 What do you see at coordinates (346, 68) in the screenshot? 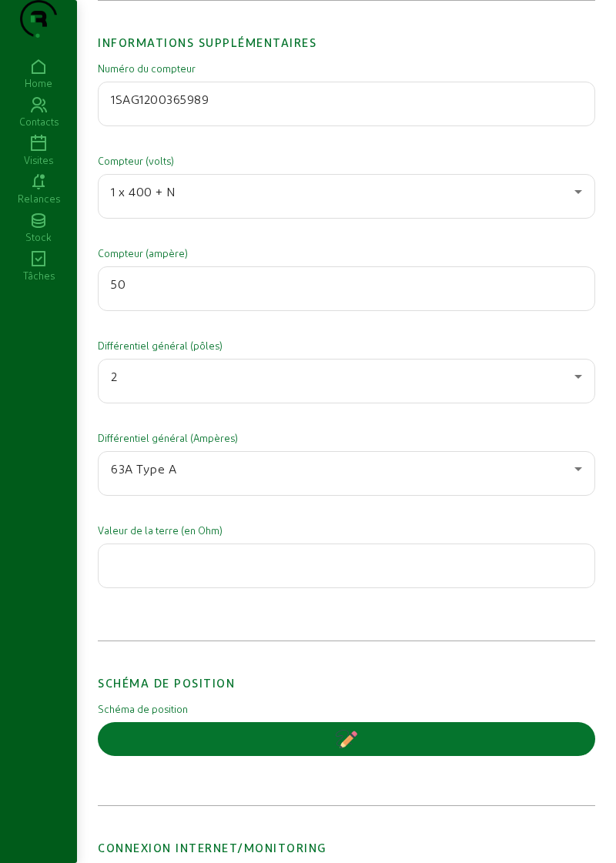
I see `mat-label: Numéro du compteur` at bounding box center [346, 68].